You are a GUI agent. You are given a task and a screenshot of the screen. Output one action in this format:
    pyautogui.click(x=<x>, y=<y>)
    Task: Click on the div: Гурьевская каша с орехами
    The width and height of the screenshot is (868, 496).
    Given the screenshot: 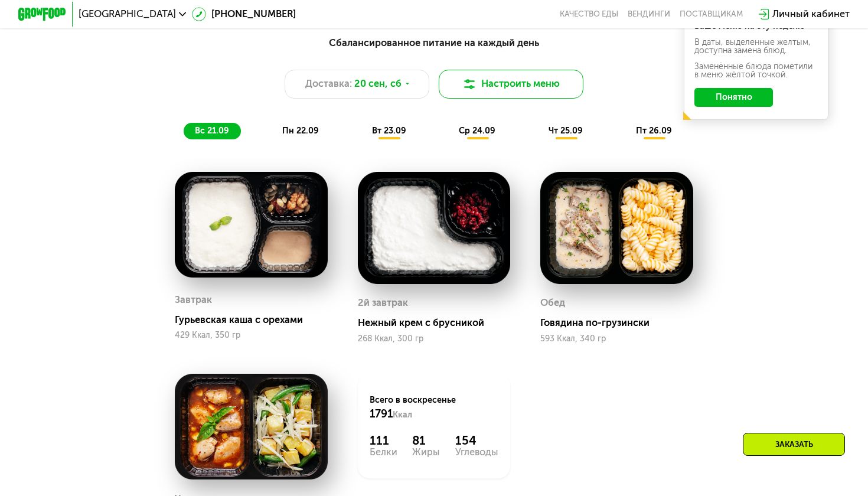 What is the action you would take?
    pyautogui.click(x=256, y=320)
    